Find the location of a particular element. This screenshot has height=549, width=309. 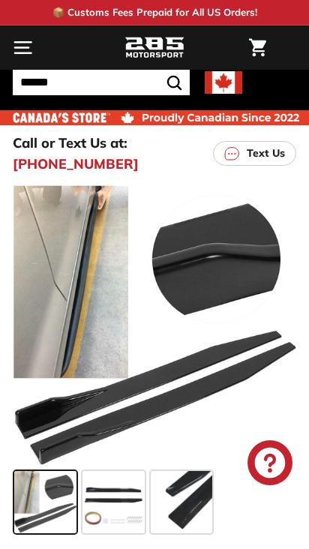

a: Cart is located at coordinates (257, 47).